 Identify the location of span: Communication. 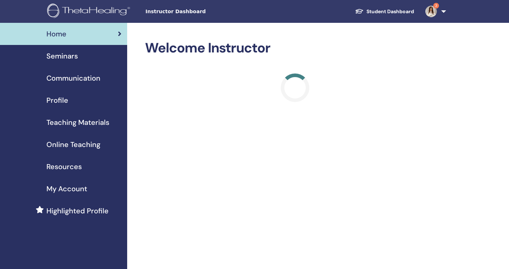
(73, 78).